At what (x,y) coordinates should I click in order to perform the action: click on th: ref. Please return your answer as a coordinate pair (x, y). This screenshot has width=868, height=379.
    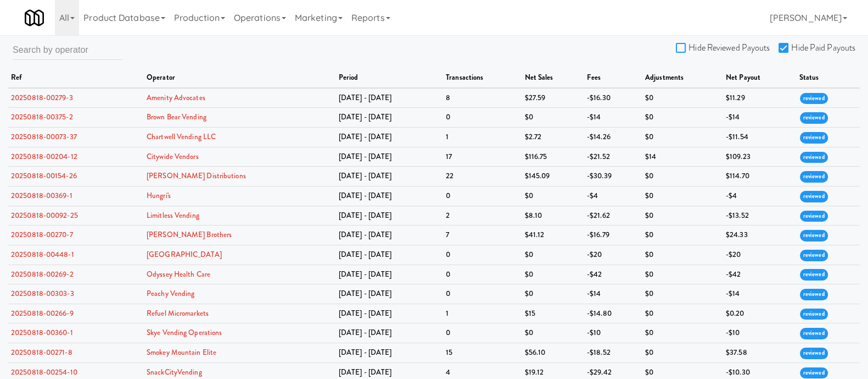
    Looking at the image, I should click on (75, 78).